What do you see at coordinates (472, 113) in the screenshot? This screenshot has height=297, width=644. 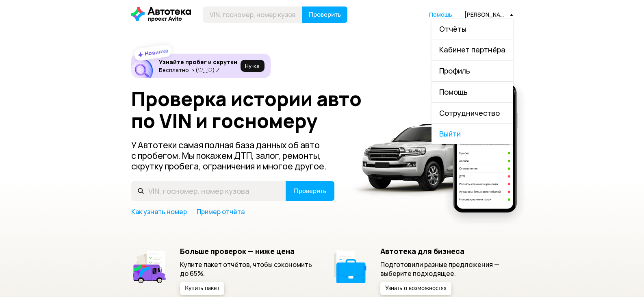 I see `a: Сотрудничество` at bounding box center [472, 113].